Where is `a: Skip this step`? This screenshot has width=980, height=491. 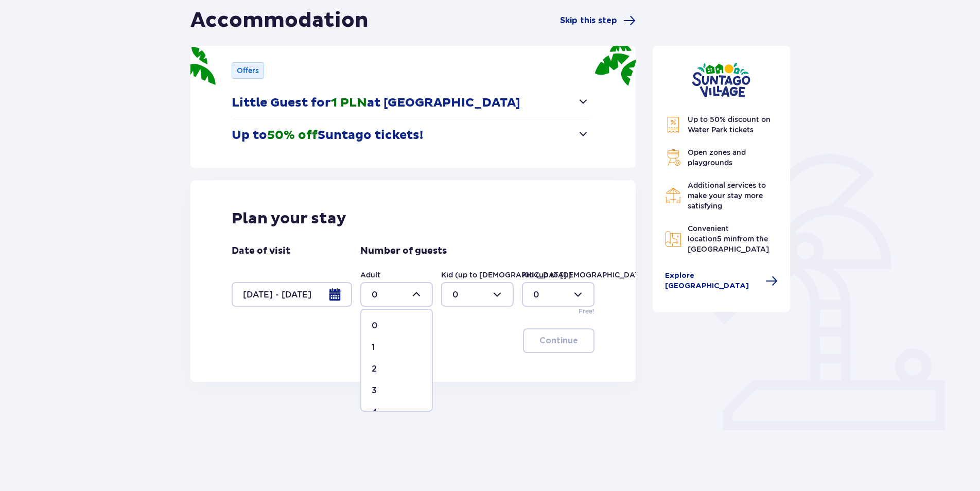 a: Skip this step is located at coordinates (598, 21).